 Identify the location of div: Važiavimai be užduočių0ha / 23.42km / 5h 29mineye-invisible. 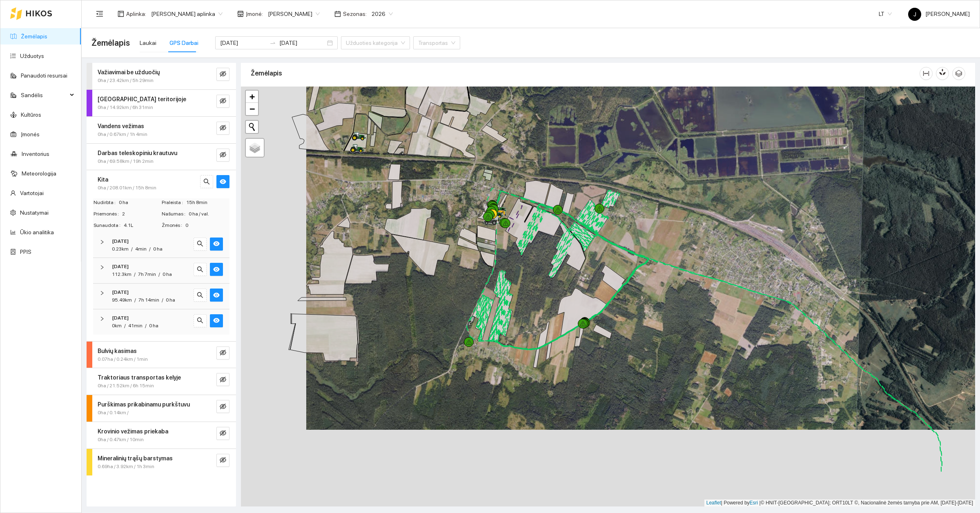
(161, 76).